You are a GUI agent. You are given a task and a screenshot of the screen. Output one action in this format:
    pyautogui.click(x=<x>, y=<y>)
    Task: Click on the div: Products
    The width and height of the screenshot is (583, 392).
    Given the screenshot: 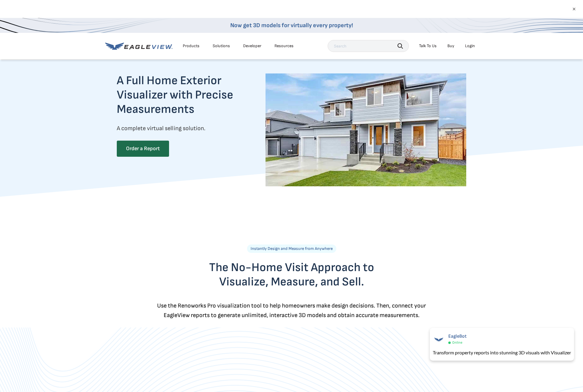 What is the action you would take?
    pyautogui.click(x=191, y=46)
    